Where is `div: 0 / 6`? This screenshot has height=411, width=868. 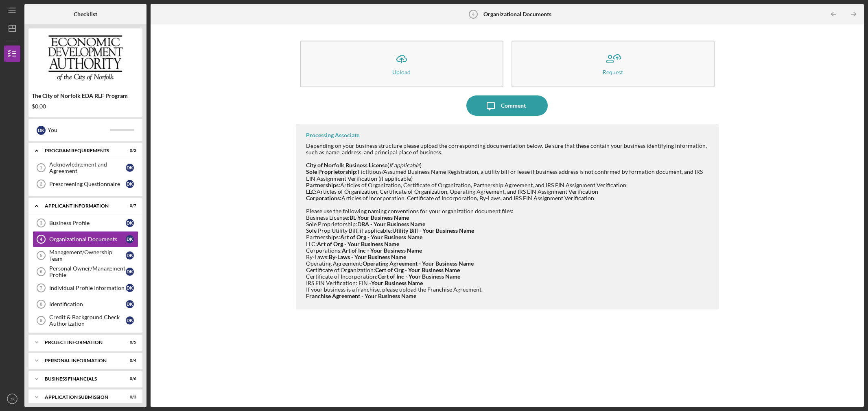 div: 0 / 6 is located at coordinates (129, 379).